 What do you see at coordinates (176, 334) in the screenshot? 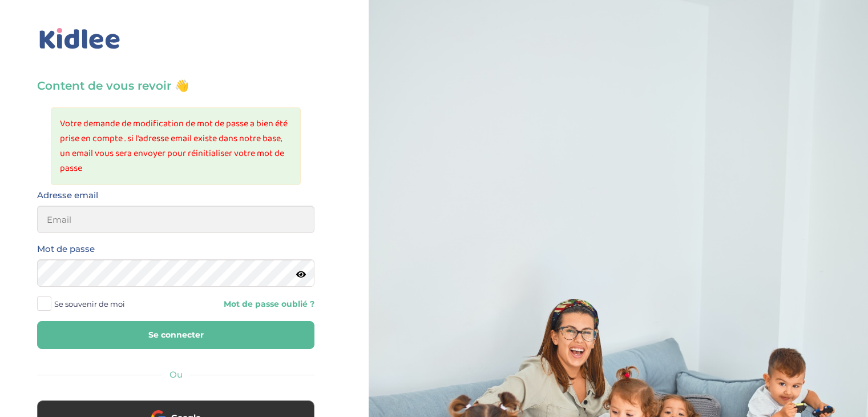
I see `button: Se connecter` at bounding box center [176, 334].